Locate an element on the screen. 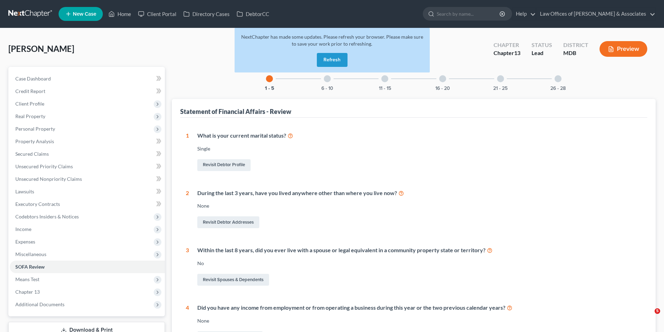  span: Chapter 13 is located at coordinates (28, 292).